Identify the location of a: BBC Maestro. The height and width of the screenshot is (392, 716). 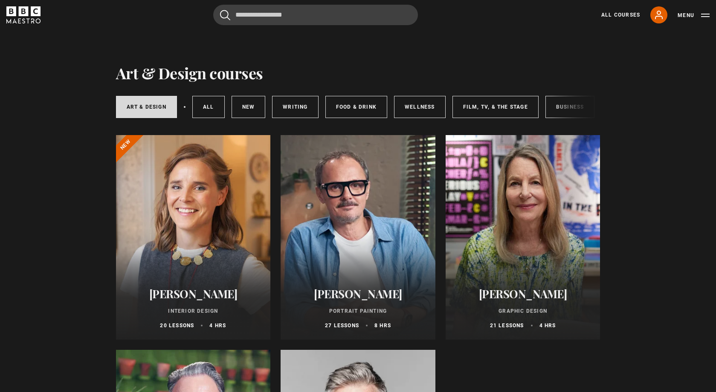
(23, 15).